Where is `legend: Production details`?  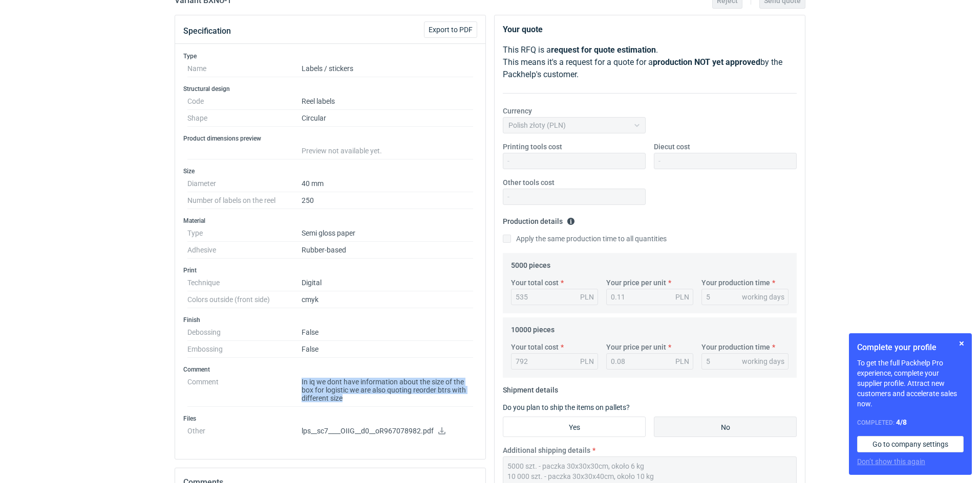
legend: Production details is located at coordinates (538, 219).